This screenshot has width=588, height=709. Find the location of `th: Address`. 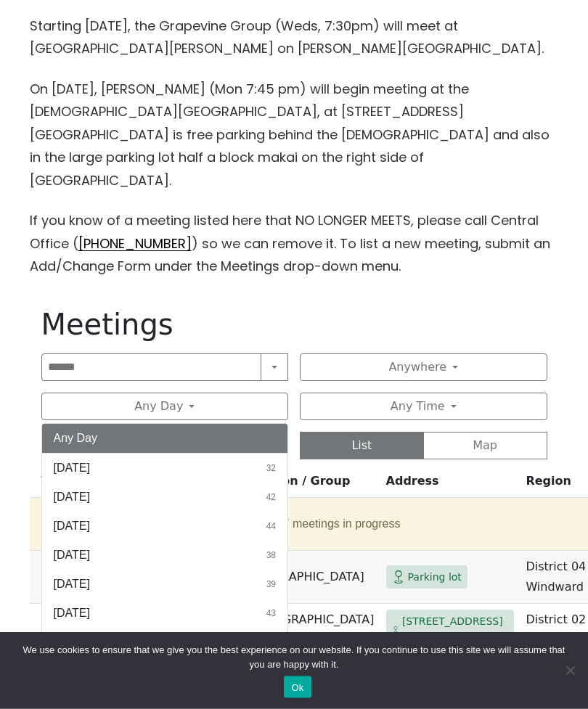

th: Address is located at coordinates (450, 485).